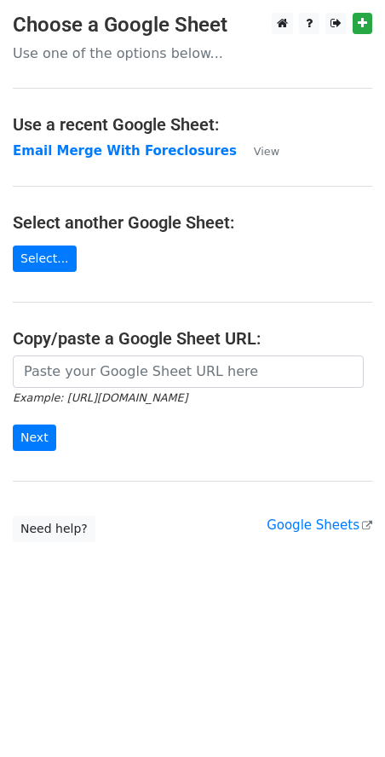 The width and height of the screenshot is (385, 757). Describe the element at coordinates (193, 338) in the screenshot. I see `h4: Copy/paste a Google Sheet URL:` at that location.